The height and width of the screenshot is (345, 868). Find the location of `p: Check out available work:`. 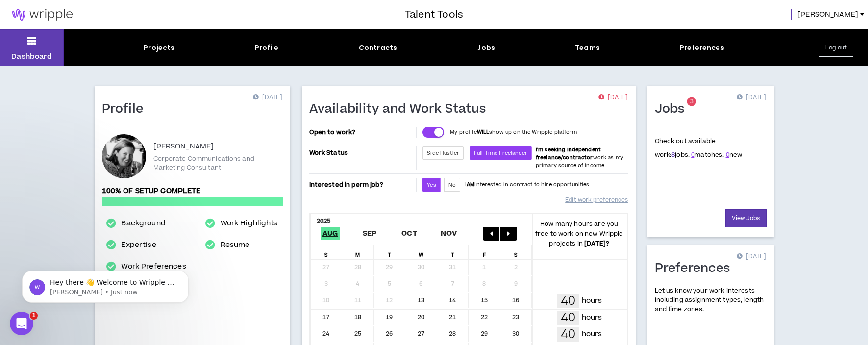

p: Check out available work: is located at coordinates (699, 148).